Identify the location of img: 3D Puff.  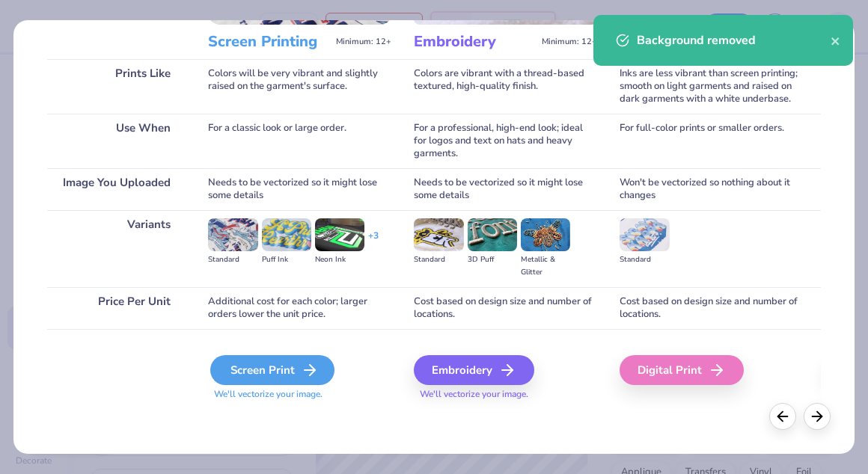
(492, 235).